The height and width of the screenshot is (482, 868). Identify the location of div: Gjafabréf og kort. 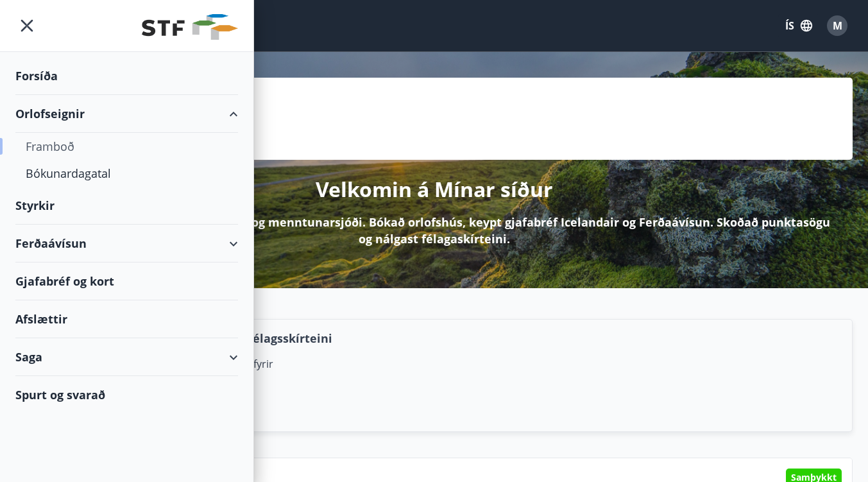
(126, 282).